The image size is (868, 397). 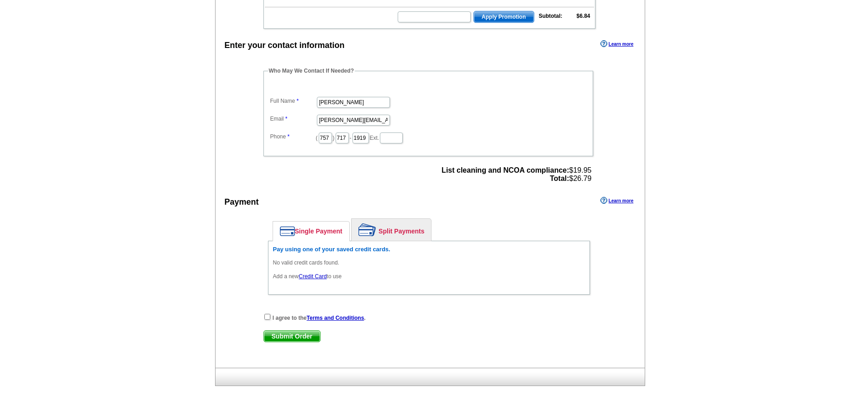 What do you see at coordinates (311, 71) in the screenshot?
I see `legend: Who May We Contact If Needed?` at bounding box center [311, 71].